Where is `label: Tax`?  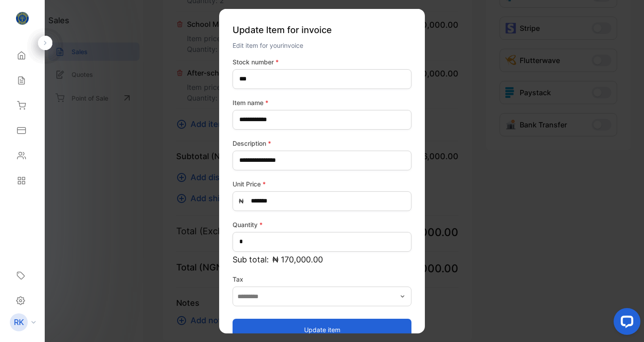
label: Tax is located at coordinates (322, 279).